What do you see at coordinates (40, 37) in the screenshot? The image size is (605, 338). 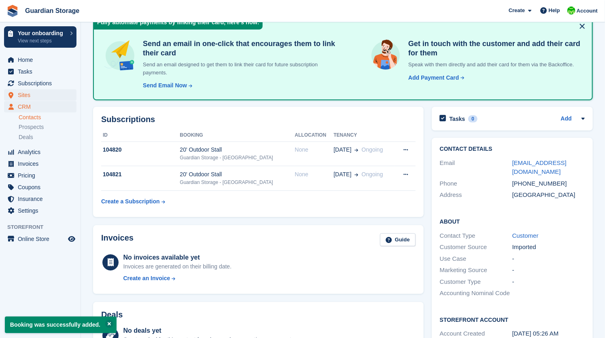 I see `a: Your onboarding View next steps` at bounding box center [40, 37].